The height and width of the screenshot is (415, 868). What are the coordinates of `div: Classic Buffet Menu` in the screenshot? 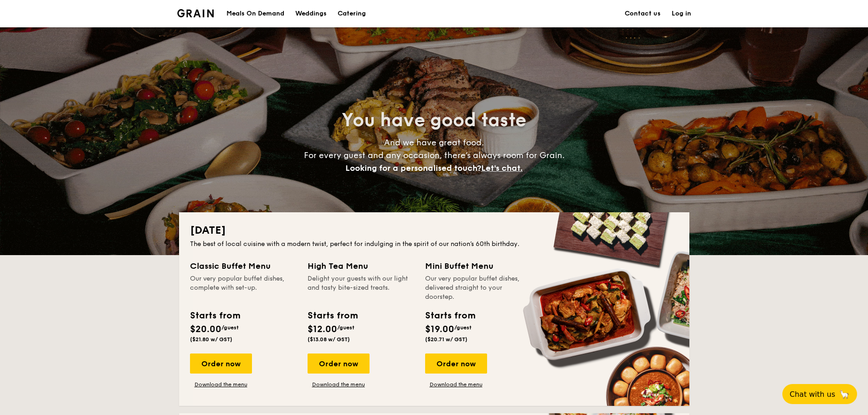 It's located at (243, 266).